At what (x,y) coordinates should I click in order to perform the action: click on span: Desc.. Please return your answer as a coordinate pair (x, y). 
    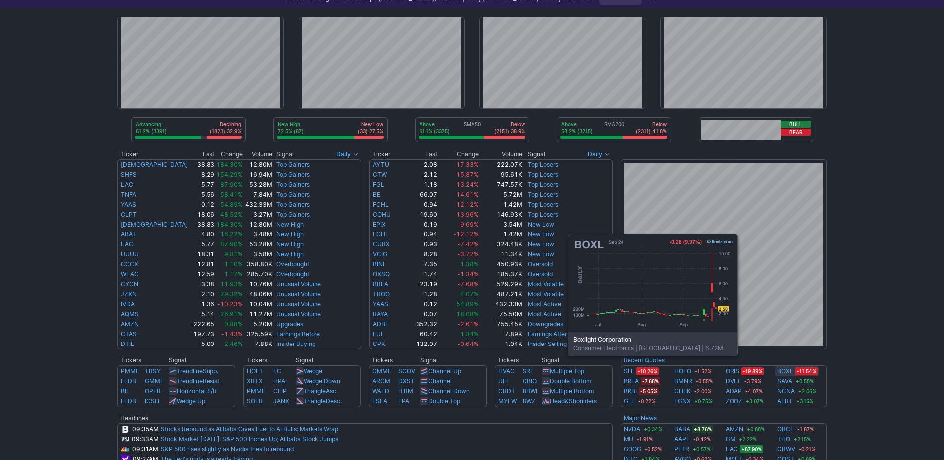
    Looking at the image, I should click on (334, 401).